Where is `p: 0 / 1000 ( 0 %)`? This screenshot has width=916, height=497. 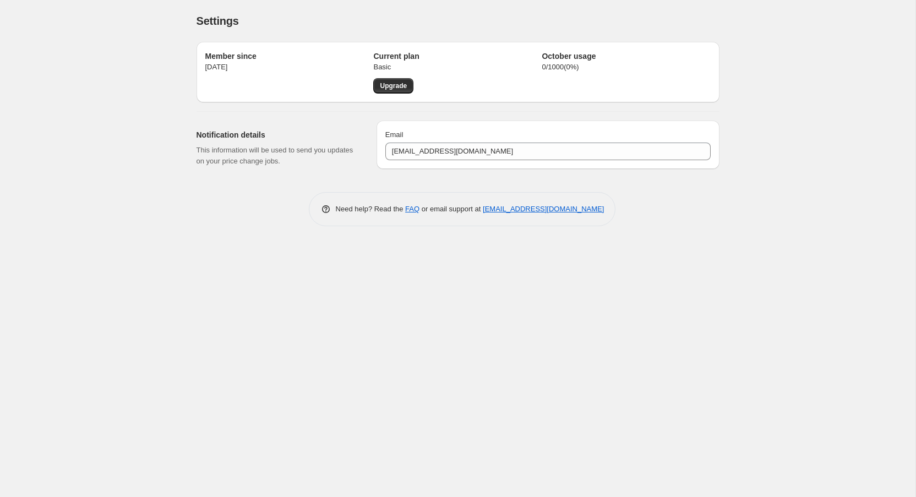 p: 0 / 1000 ( 0 %) is located at coordinates (626, 67).